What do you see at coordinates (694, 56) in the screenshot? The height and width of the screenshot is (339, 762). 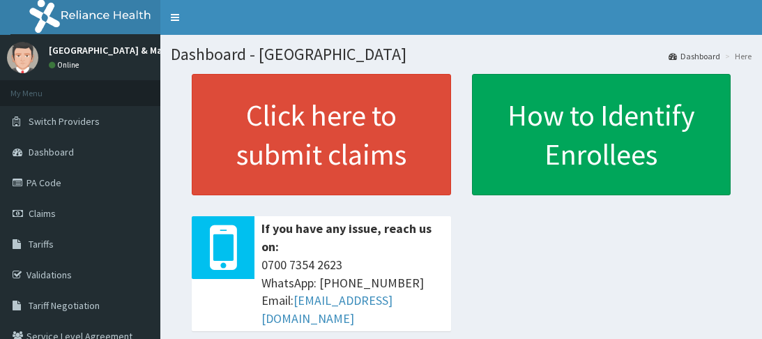 I see `a: Dashboard` at bounding box center [694, 56].